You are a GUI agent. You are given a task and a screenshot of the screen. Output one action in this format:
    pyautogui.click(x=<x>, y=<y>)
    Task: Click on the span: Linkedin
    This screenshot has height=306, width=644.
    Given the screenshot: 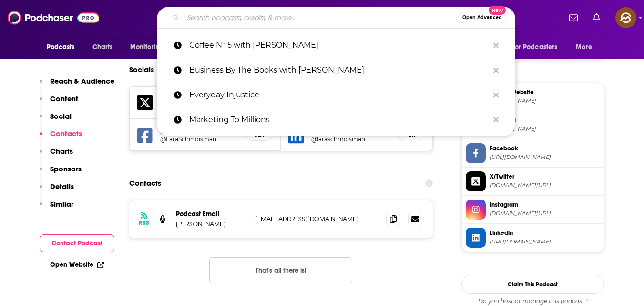 What is the action you would take?
    pyautogui.click(x=545, y=233)
    